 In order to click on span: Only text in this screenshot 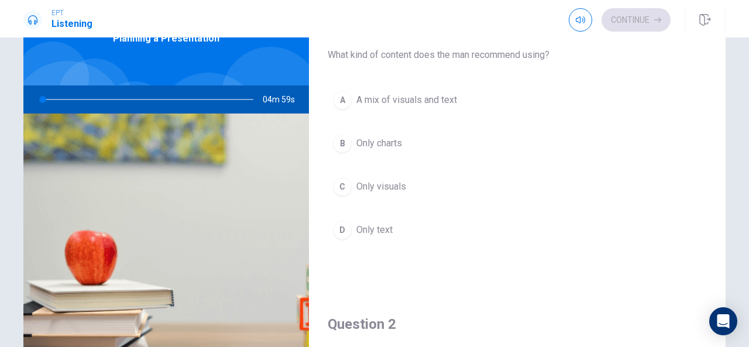, I will do `click(375, 230)`.